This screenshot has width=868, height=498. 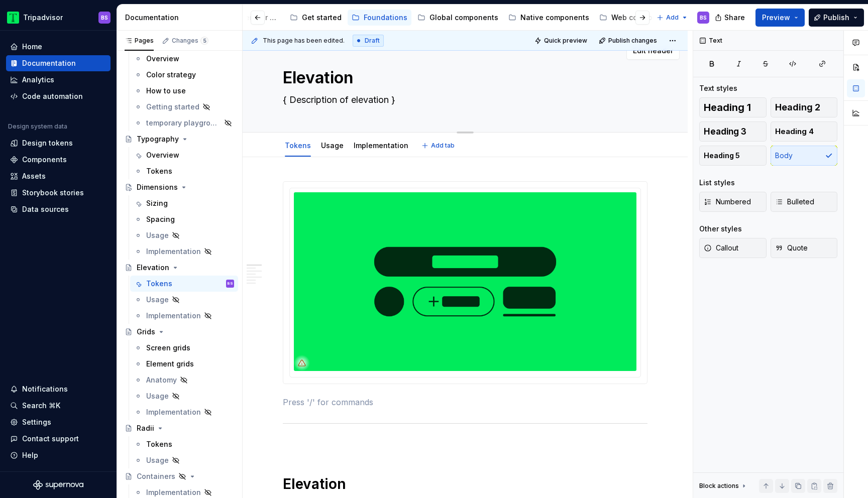 What do you see at coordinates (140, 41) in the screenshot?
I see `div: Pages` at bounding box center [140, 41].